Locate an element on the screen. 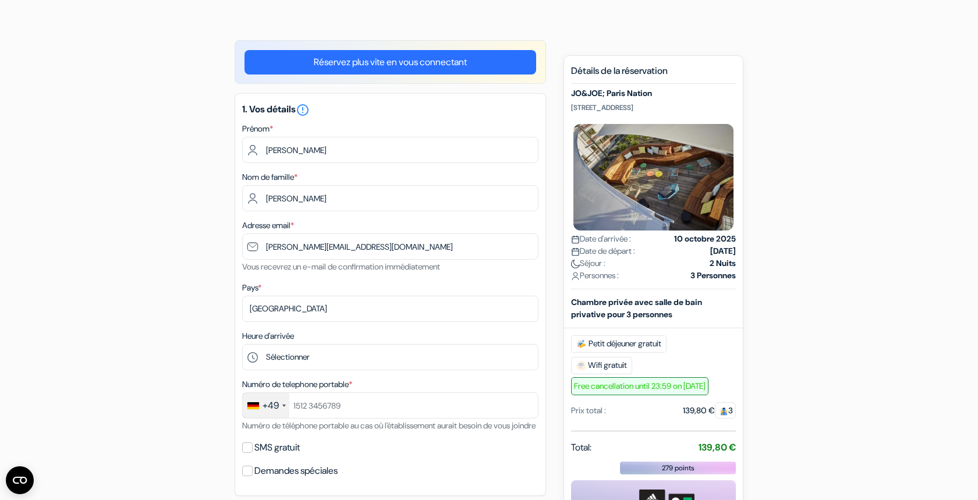  strong: 10 octobre 2025 is located at coordinates (705, 239).